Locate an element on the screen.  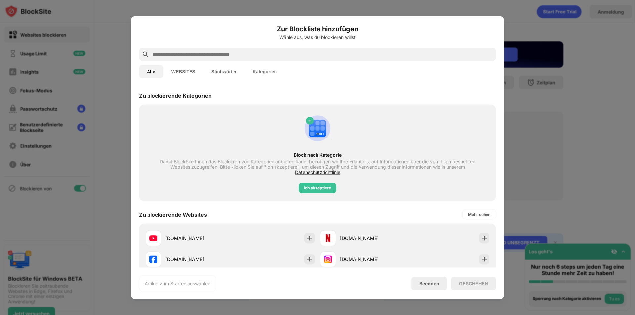
div: Artikel zum Starten auswählen is located at coordinates (177, 284).